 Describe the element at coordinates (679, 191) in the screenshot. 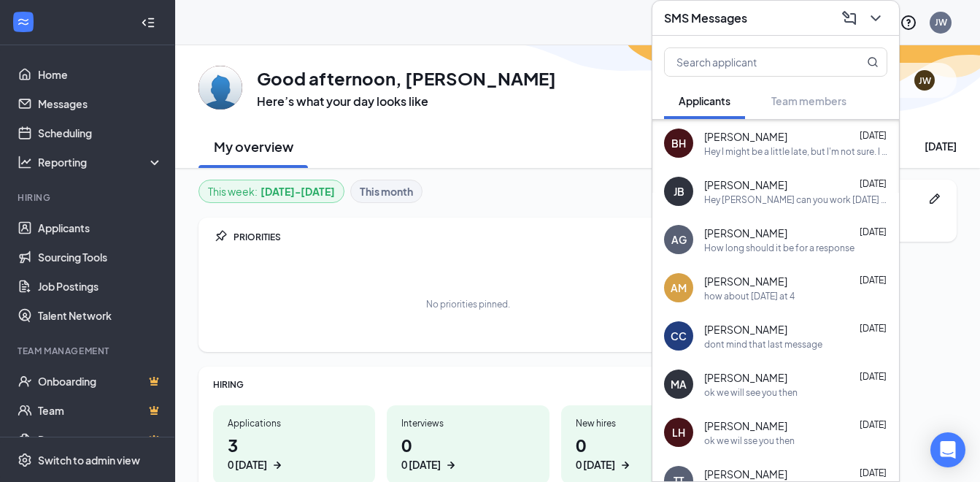

I see `div: JB` at that location.